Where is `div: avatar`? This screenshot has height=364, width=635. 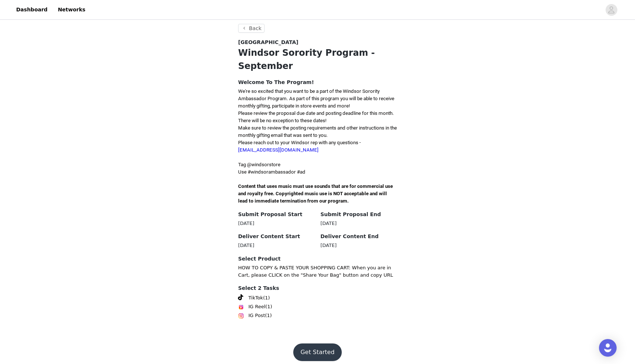
div: avatar is located at coordinates (611, 10).